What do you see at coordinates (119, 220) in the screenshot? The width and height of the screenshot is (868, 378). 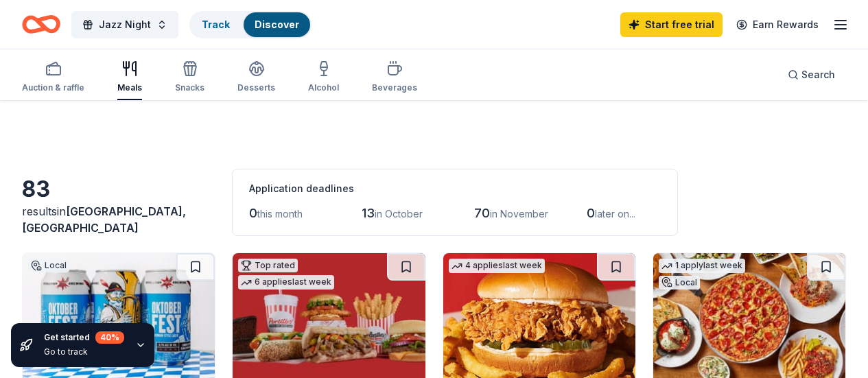 I see `div: results` at bounding box center [119, 220].